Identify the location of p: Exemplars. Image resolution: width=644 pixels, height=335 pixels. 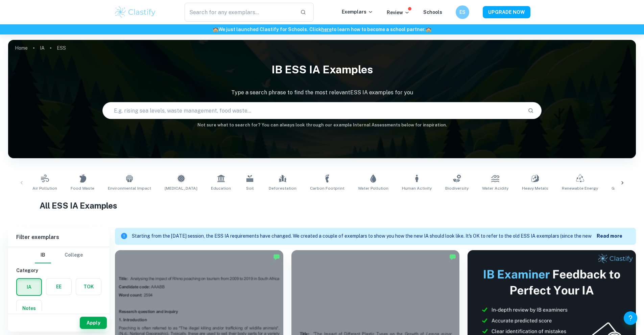
(357, 12).